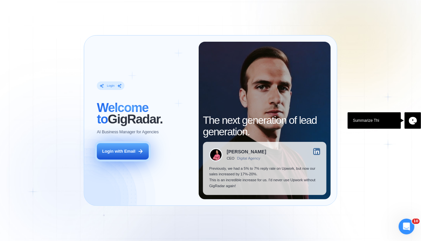 This screenshot has height=241, width=421. I want to click on div: Login, so click(110, 86).